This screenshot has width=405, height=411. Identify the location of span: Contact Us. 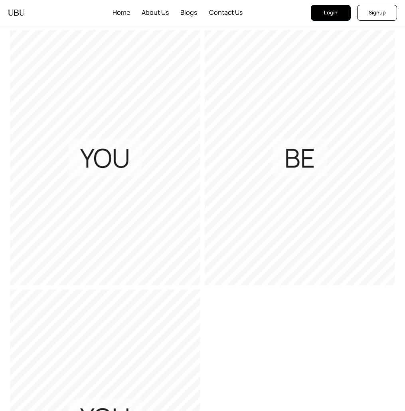
(226, 13).